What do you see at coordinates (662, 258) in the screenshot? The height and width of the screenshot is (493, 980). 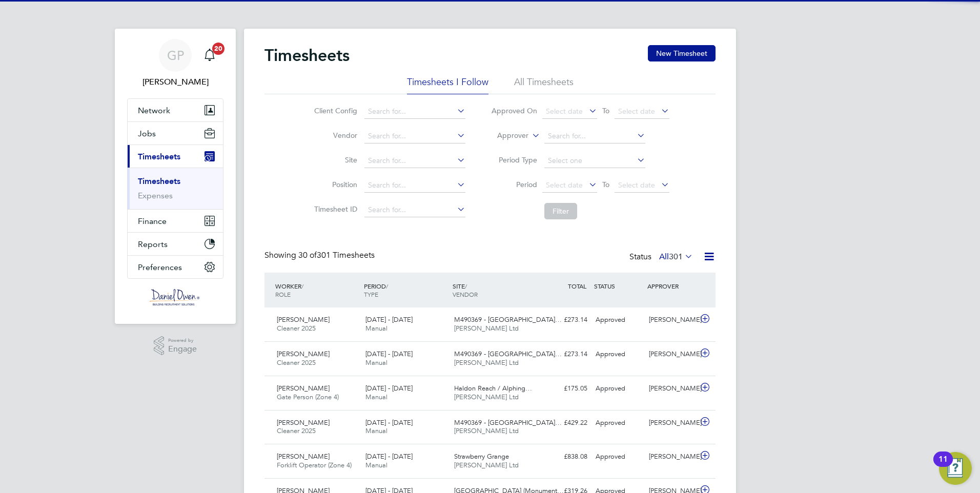 I see `div: Status` at bounding box center [662, 258].